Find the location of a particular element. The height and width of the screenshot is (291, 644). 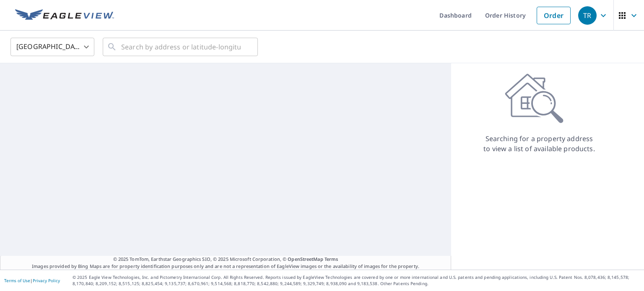

div: TR is located at coordinates (587, 16).